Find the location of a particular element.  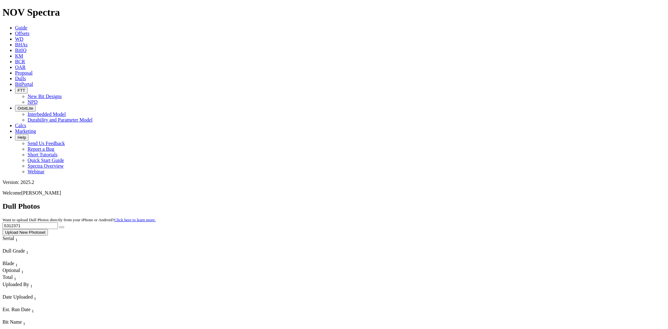

span: Blade is located at coordinates (8, 263).